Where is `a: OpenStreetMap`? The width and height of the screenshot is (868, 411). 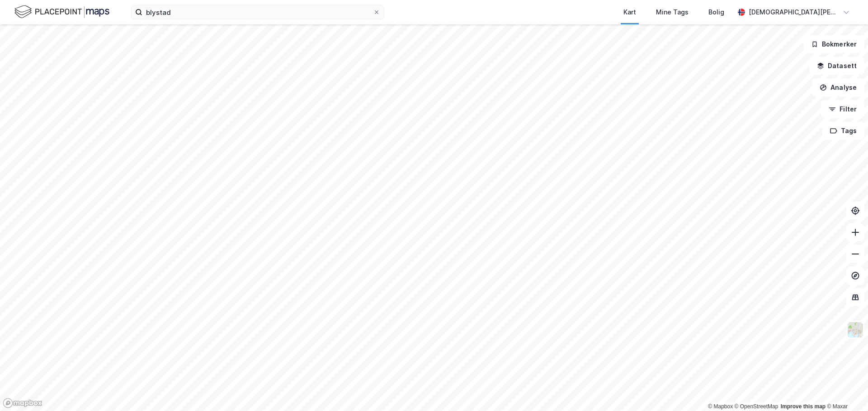 a: OpenStreetMap is located at coordinates (756, 407).